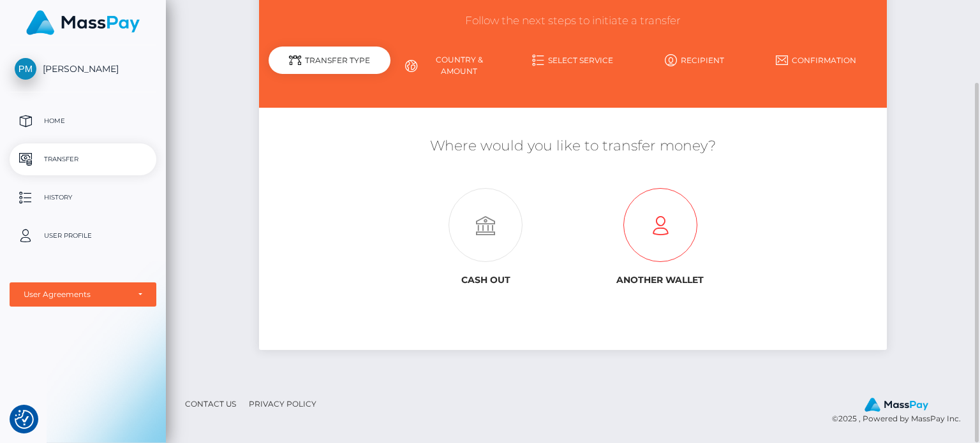 This screenshot has width=980, height=443. What do you see at coordinates (83, 159) in the screenshot?
I see `a: Transfer` at bounding box center [83, 159].